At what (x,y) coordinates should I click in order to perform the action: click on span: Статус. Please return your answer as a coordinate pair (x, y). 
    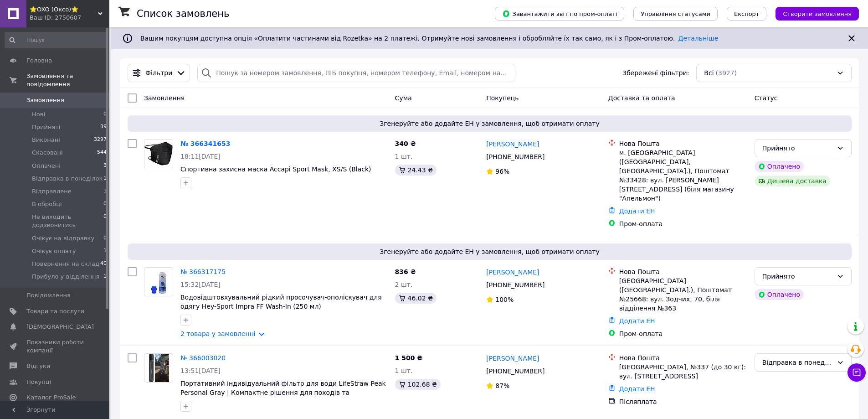
    Looking at the image, I should click on (766, 98).